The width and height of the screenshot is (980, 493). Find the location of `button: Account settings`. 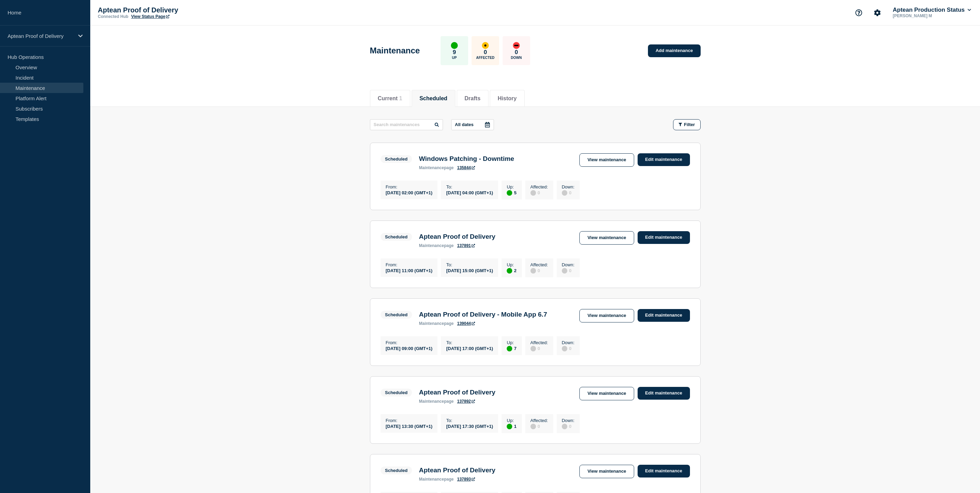

button: Account settings is located at coordinates (877, 13).